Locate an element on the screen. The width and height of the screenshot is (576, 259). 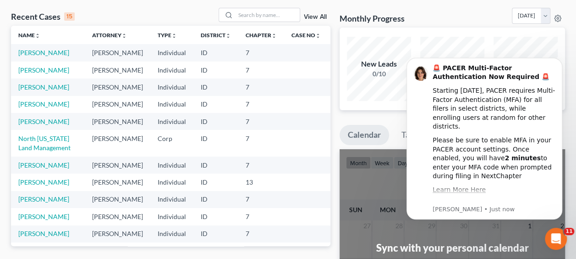
div: Please be sure to enable MFA in your PACER account settings. Once enabled, you will have to enter... is located at coordinates (101, 114).